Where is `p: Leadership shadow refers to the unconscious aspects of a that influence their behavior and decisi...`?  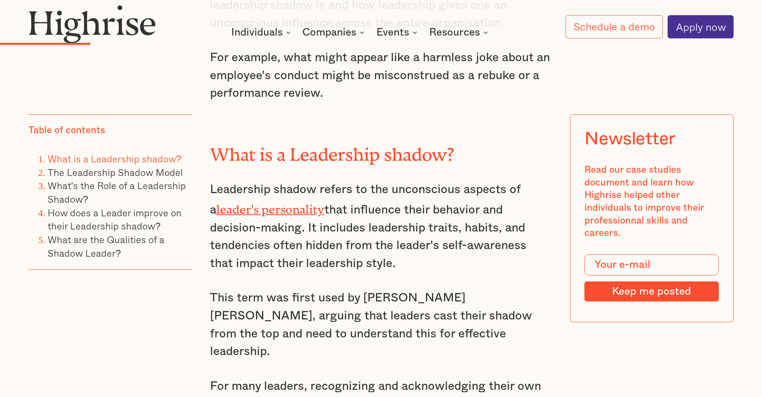
p: Leadership shadow refers to the unconscious aspects of a that influence their behavior and decisi... is located at coordinates (381, 226).